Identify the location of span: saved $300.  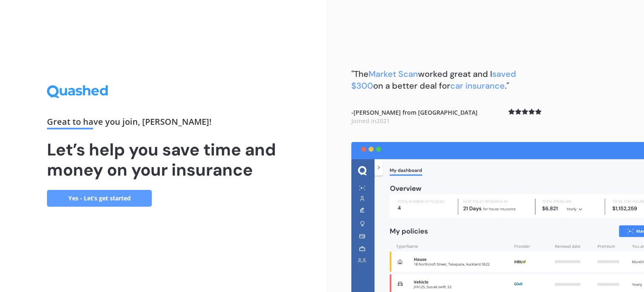
(433, 80).